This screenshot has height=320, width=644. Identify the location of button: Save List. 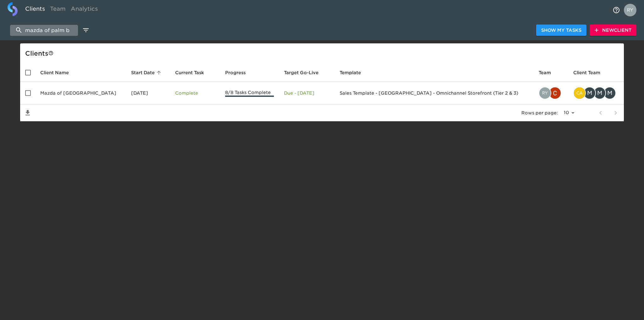
(28, 113).